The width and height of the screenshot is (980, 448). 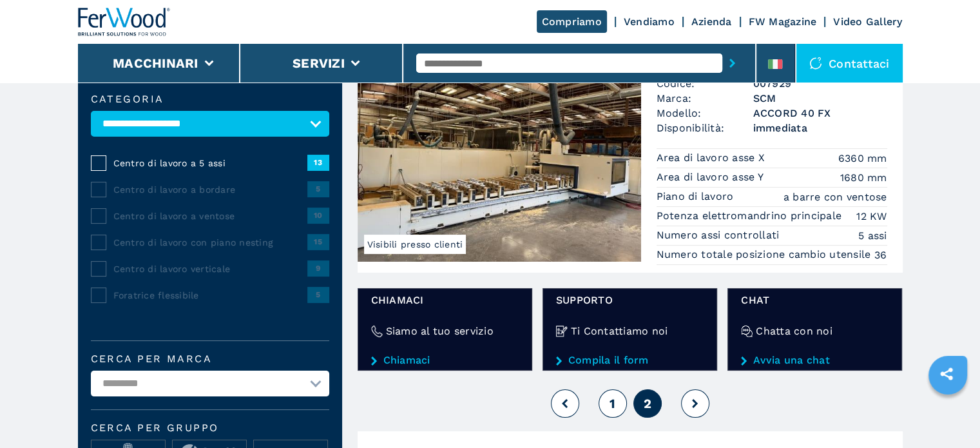 What do you see at coordinates (704, 83) in the screenshot?
I see `span: Codice:` at bounding box center [704, 83].